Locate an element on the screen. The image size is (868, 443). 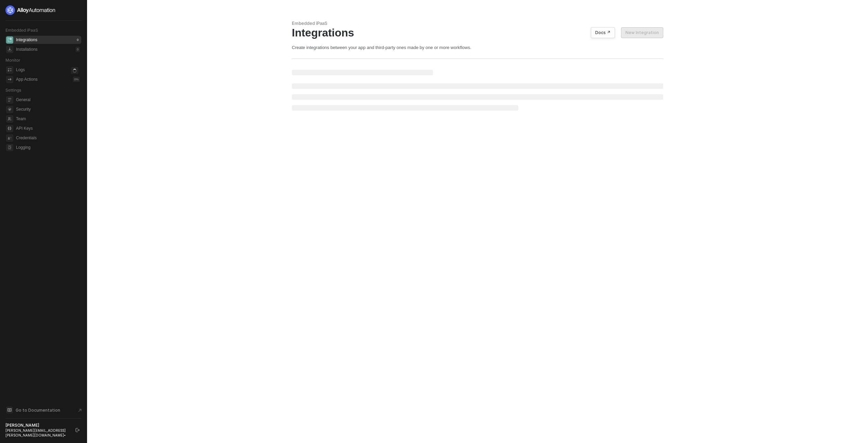
span: icon-logs is located at coordinates (10, 70).